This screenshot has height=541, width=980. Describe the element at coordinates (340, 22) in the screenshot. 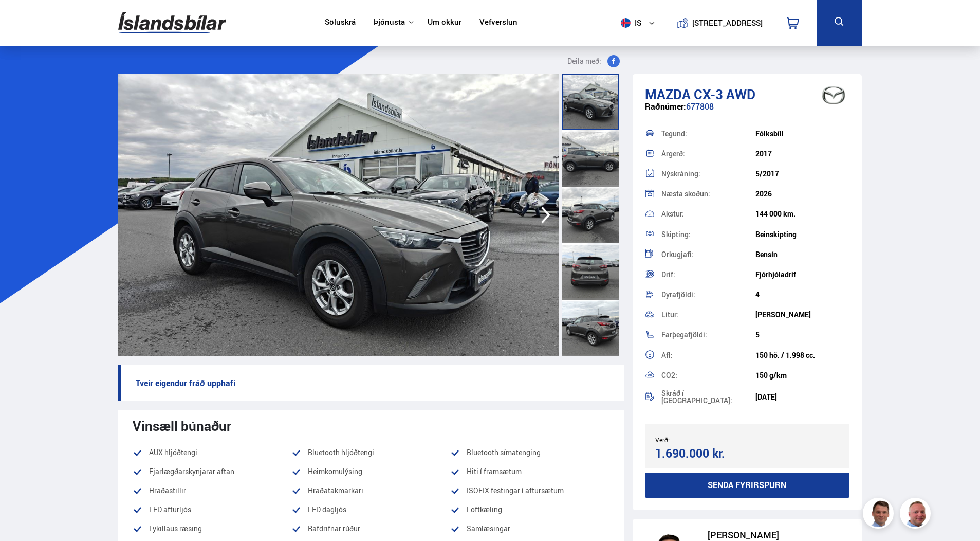

I see `a: Söluskrá` at that location.